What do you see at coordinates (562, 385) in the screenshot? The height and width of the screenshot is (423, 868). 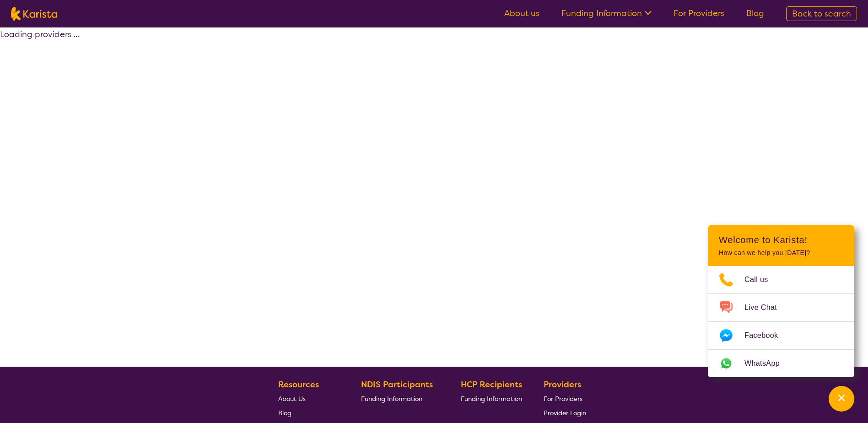 I see `b: Providers` at bounding box center [562, 385].